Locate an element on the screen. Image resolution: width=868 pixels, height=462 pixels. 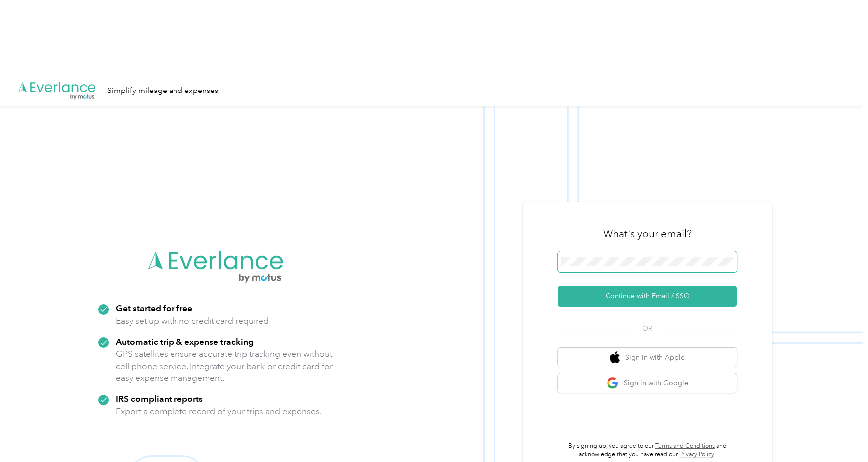
a: Terms and Conditions is located at coordinates (685, 445).